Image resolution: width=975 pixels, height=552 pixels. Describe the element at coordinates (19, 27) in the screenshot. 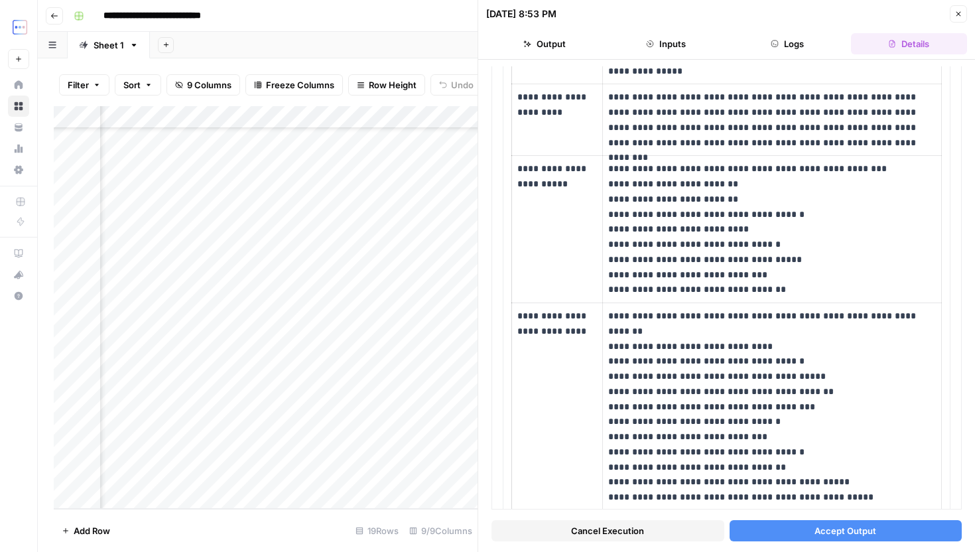

I see `button: Workspace: TripleDart` at that location.